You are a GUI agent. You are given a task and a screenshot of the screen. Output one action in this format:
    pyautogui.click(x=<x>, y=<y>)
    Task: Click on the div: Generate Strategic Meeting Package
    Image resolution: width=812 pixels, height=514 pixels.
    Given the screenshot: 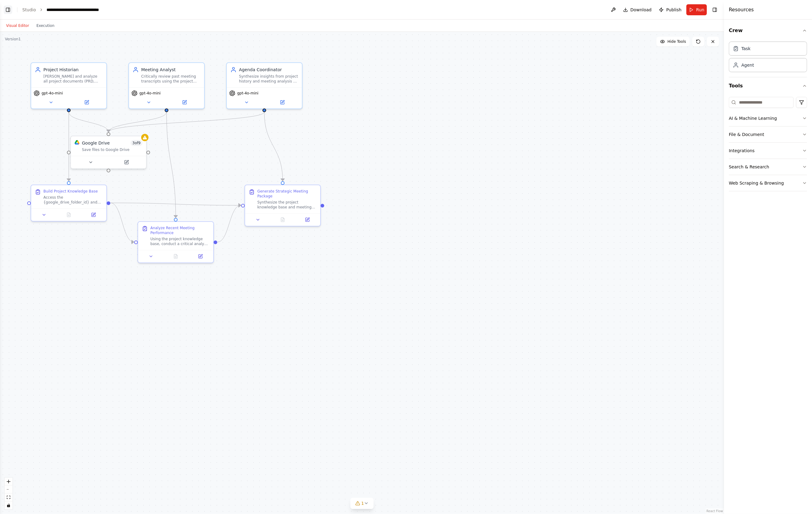 What is the action you would take?
    pyautogui.click(x=287, y=194)
    